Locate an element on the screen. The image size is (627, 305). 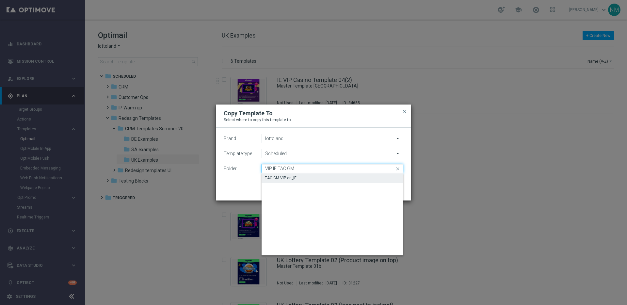
label: Brand is located at coordinates (230, 139).